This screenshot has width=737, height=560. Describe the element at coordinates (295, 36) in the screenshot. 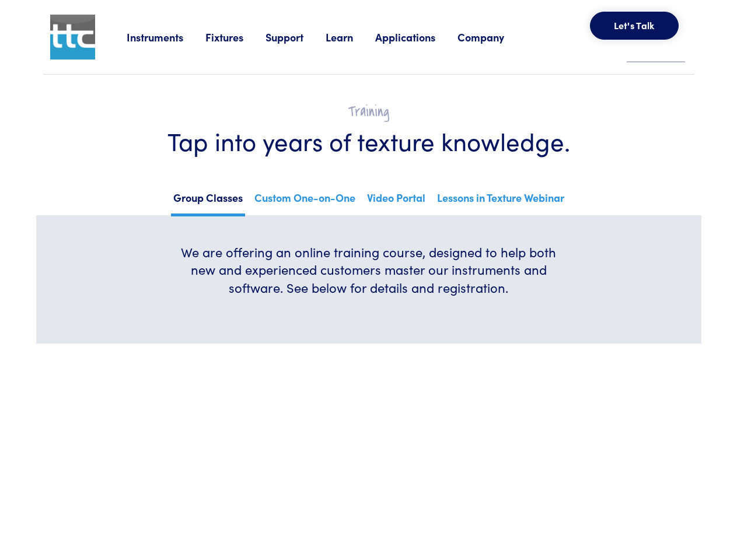

I see `a: Support` at that location.